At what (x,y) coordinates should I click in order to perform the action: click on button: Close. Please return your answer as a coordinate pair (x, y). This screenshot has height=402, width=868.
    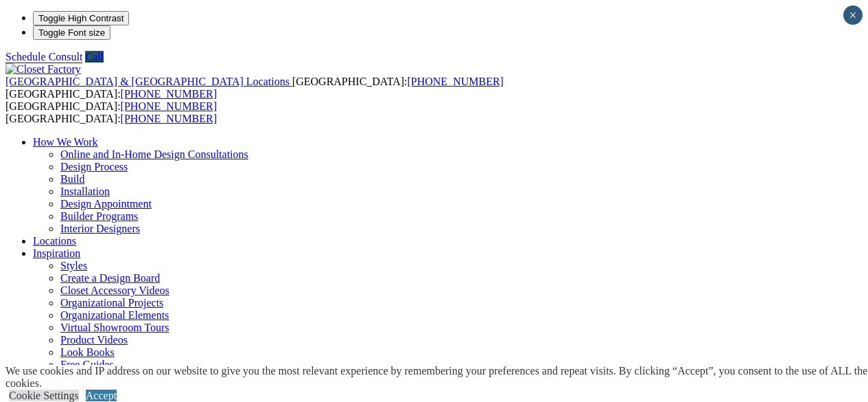
    Looking at the image, I should click on (853, 15).